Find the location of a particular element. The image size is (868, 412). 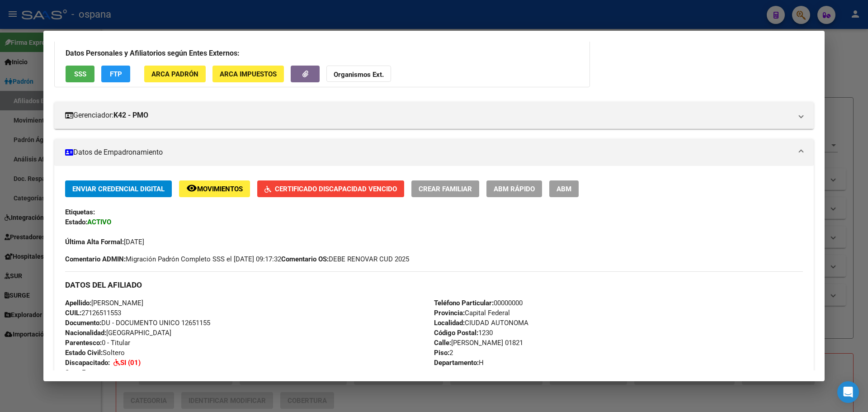

strong: Comentario OS: is located at coordinates (305, 260).